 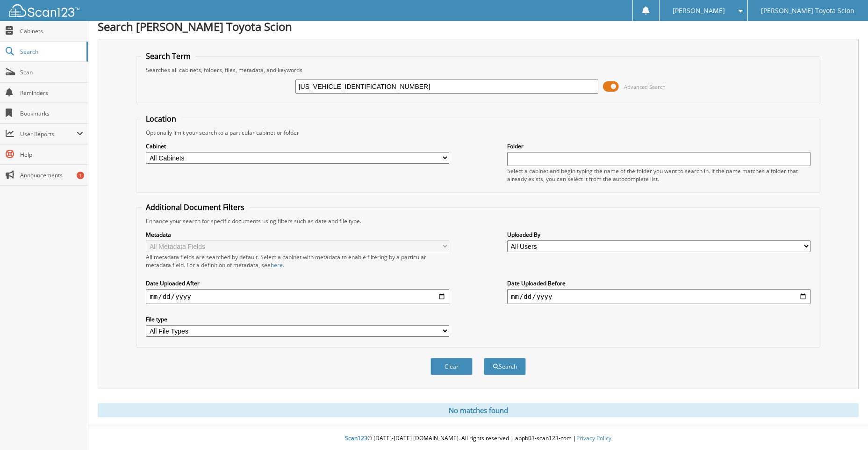 I want to click on label: Metadata, so click(x=297, y=235).